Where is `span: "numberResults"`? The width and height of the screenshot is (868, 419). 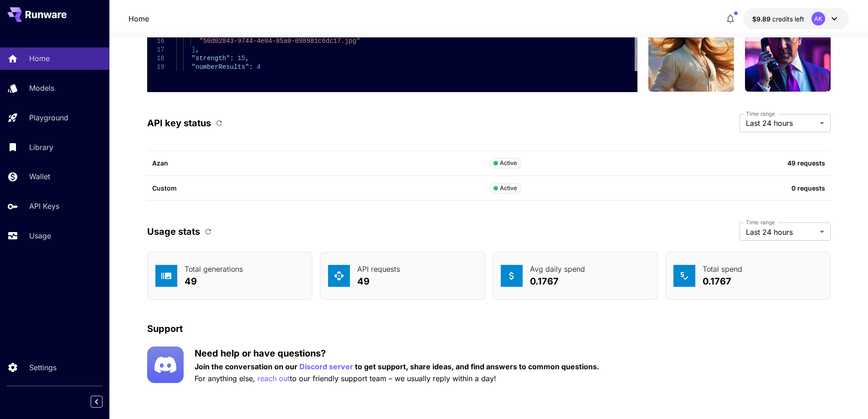 span: "numberResults" is located at coordinates (220, 67).